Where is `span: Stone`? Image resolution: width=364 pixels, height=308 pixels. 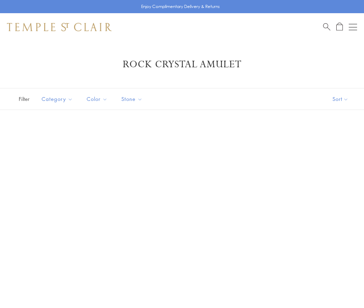
span: Stone is located at coordinates (133, 99).